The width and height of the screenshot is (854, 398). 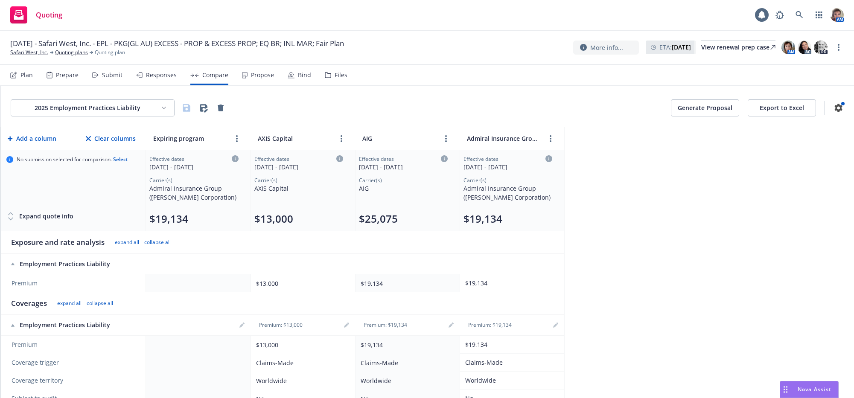 What do you see at coordinates (36, 15) in the screenshot?
I see `a: Quoting` at bounding box center [36, 15].